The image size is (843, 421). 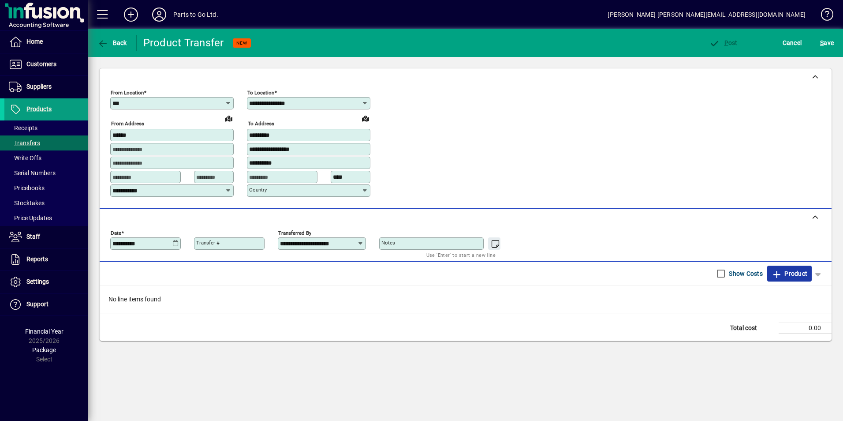 What do you see at coordinates (46, 304) in the screenshot?
I see `a: Support` at bounding box center [46, 304].